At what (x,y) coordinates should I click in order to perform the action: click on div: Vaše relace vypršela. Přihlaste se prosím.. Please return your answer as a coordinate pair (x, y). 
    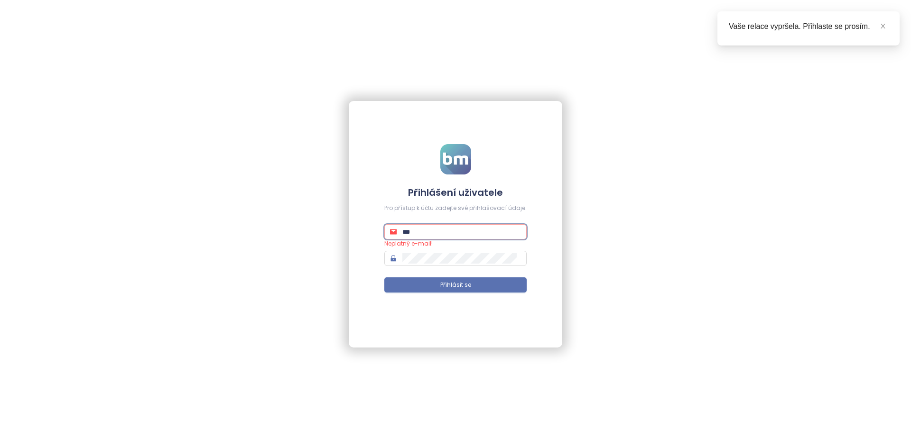
    Looking at the image, I should click on (809, 27).